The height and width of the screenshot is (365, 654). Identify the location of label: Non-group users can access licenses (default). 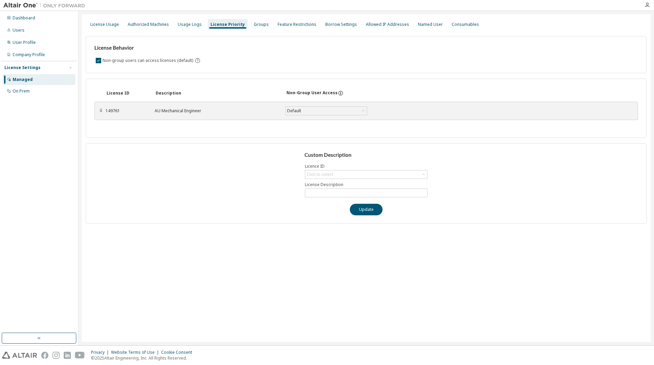
(148, 61).